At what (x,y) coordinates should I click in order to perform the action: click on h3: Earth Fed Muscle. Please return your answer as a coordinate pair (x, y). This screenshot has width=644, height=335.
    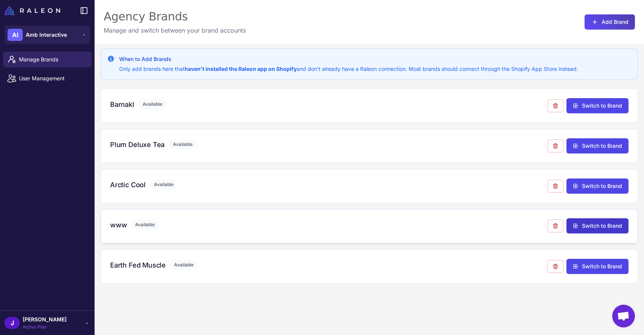
    Looking at the image, I should click on (138, 265).